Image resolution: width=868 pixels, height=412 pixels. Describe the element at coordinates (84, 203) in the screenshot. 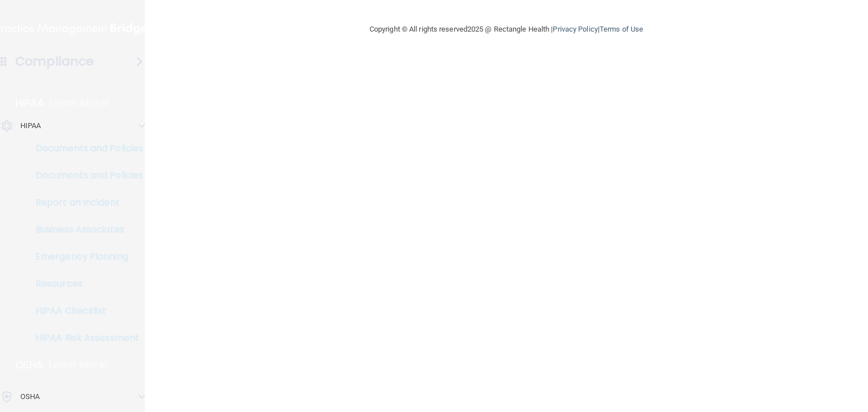

I see `p: Report an Incident` at that location.